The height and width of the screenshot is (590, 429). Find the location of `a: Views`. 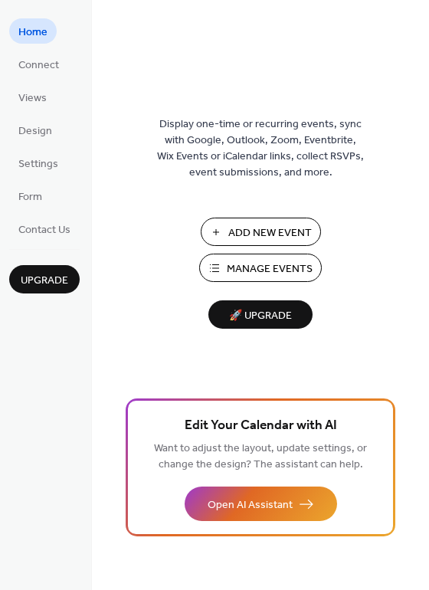

a: Views is located at coordinates (32, 96).